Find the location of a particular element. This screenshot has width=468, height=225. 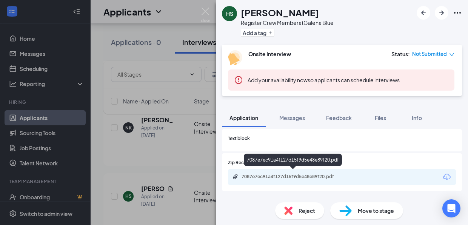

b: Onsite Interview is located at coordinates (270, 54).